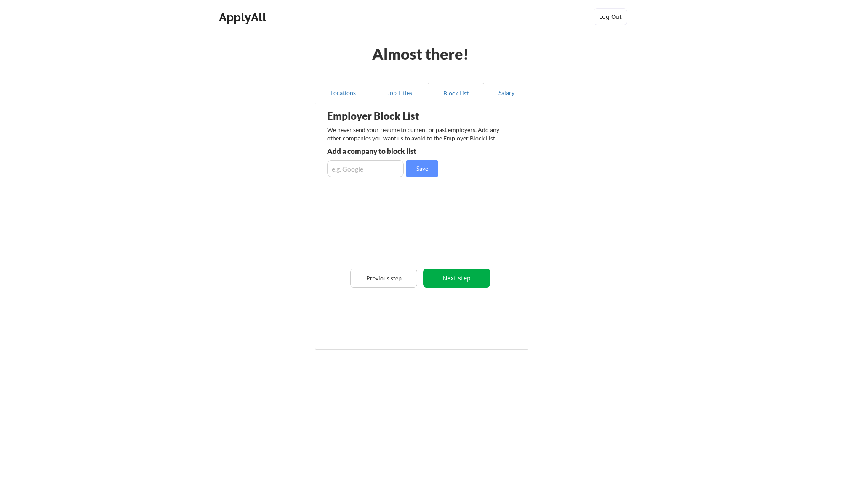 This screenshot has width=842, height=504. What do you see at coordinates (343, 93) in the screenshot?
I see `button: Locations` at bounding box center [343, 93].